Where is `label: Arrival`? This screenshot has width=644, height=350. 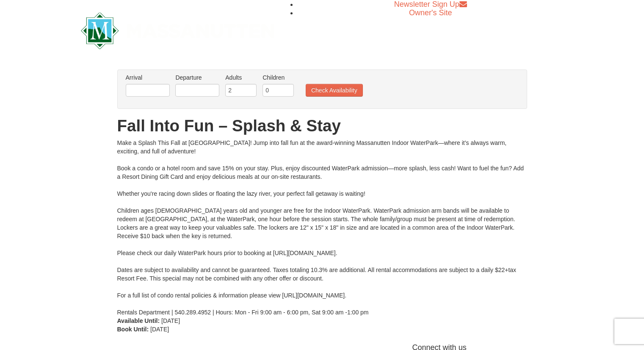 label: Arrival is located at coordinates (148, 78).